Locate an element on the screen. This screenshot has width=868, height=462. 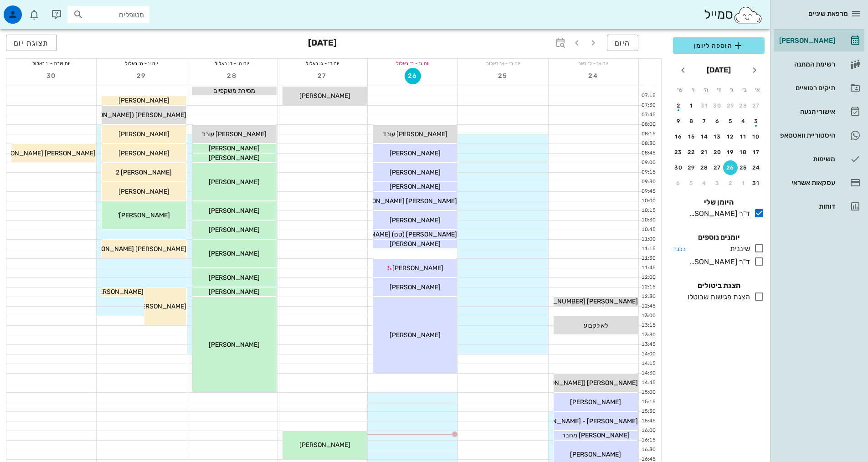
button: 21 is located at coordinates (704, 152).